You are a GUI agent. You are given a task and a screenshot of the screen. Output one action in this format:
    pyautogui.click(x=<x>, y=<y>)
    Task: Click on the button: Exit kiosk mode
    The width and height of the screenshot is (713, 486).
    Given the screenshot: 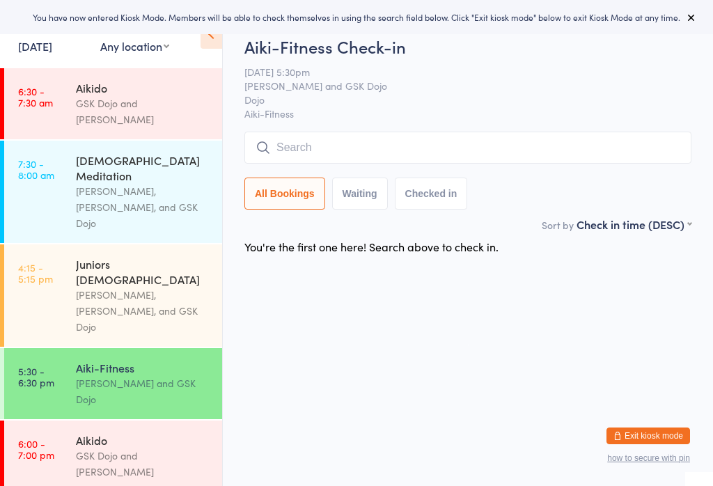 What is the action you would take?
    pyautogui.click(x=648, y=436)
    